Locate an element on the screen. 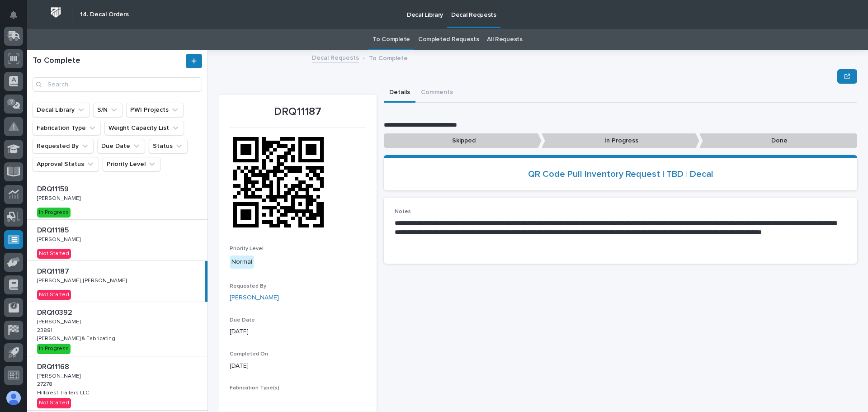  button: Approval Status is located at coordinates (65, 164).